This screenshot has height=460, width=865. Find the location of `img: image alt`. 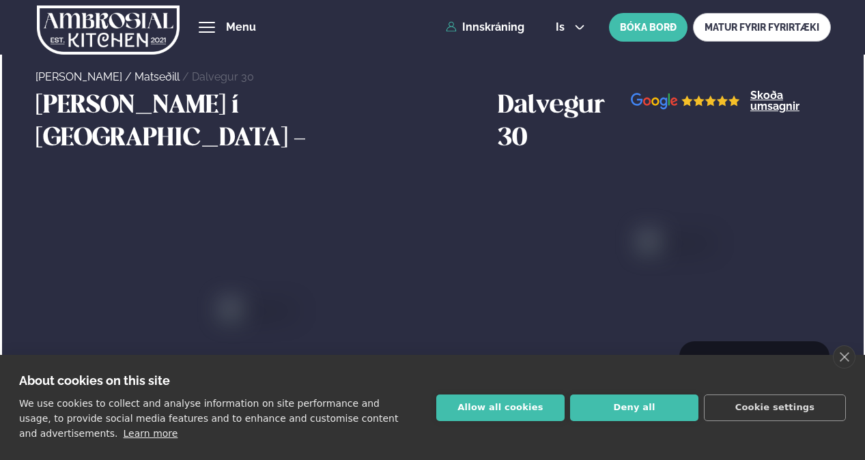

img: image alt is located at coordinates (685, 101).